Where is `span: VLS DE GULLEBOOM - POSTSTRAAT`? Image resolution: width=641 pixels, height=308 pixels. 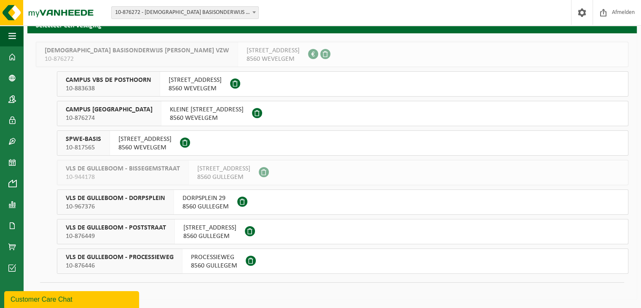 span: VLS DE GULLEBOOM - POSTSTRAAT is located at coordinates (116, 228).